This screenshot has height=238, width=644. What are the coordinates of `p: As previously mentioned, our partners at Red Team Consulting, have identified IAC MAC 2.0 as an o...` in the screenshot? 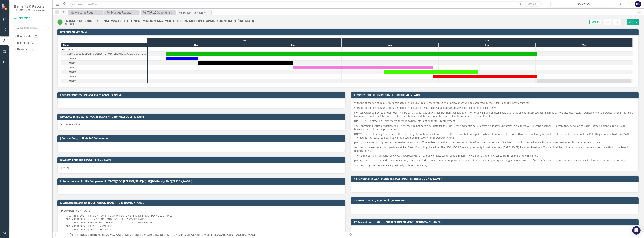 It's located at (495, 149).